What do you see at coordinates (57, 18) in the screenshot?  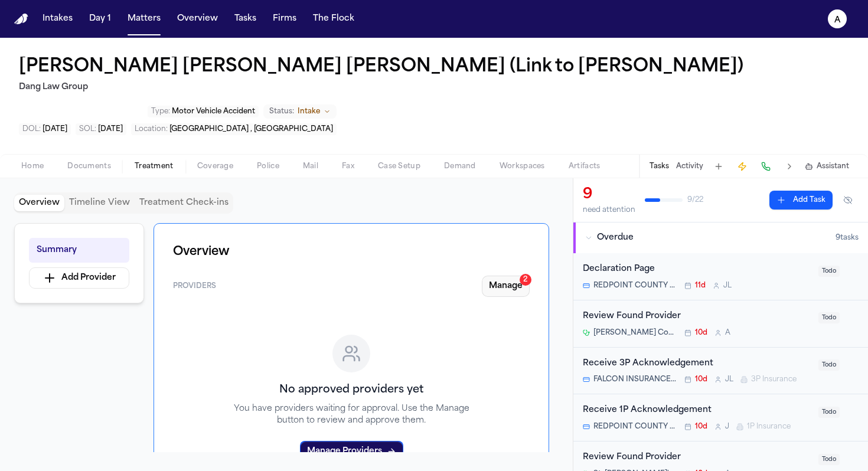 I see `button: Intakes` at bounding box center [57, 18].